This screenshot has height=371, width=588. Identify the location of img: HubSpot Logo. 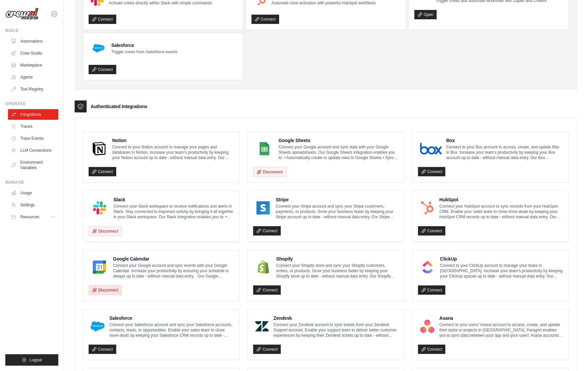
(428, 208).